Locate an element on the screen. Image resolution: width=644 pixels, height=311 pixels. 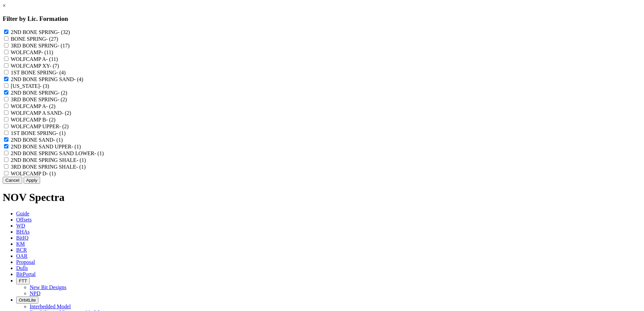
label: 2ND BONE SPRING SAND LOWER is located at coordinates (57, 153).